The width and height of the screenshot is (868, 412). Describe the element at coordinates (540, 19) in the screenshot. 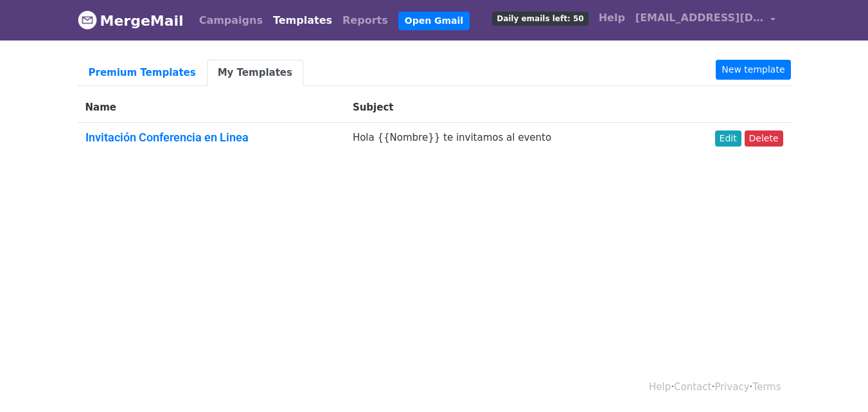

I see `span: Daily emails left: 50` at that location.